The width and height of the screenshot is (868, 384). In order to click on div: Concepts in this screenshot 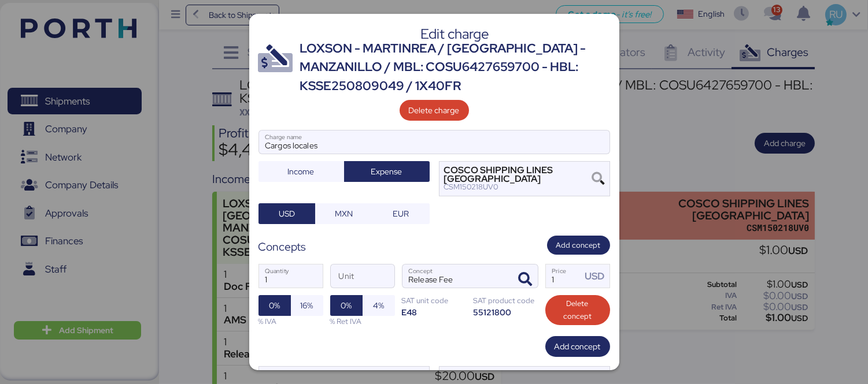, I will do `click(282, 246)`.